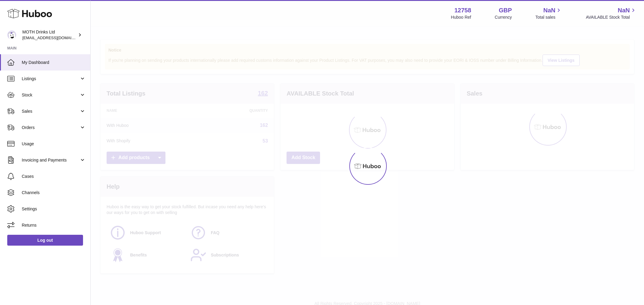  What do you see at coordinates (54, 177) in the screenshot?
I see `span: Cases` at bounding box center [54, 177].